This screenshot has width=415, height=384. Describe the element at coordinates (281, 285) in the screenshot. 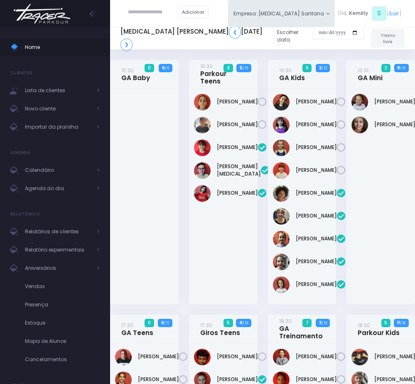

I see `img: Nina Diniz Scatena Alves` at that location.